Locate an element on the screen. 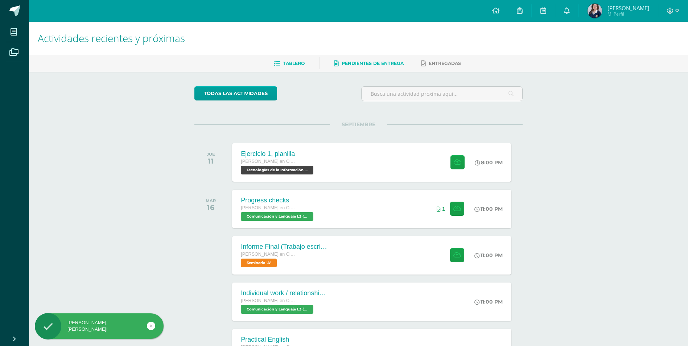  a: Pendientes de entrega is located at coordinates (369, 63).